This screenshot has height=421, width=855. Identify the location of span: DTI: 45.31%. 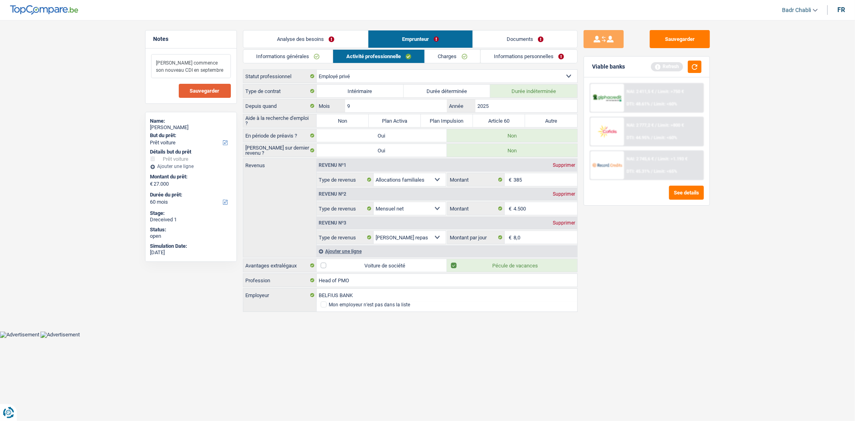
(638, 171).